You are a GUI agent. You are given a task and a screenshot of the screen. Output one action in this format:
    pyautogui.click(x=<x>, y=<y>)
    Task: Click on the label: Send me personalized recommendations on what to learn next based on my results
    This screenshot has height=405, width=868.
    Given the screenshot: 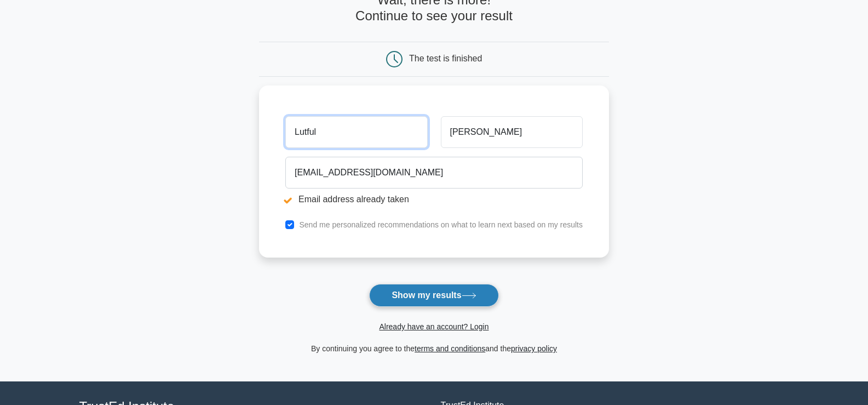 What is the action you would take?
    pyautogui.click(x=441, y=225)
    